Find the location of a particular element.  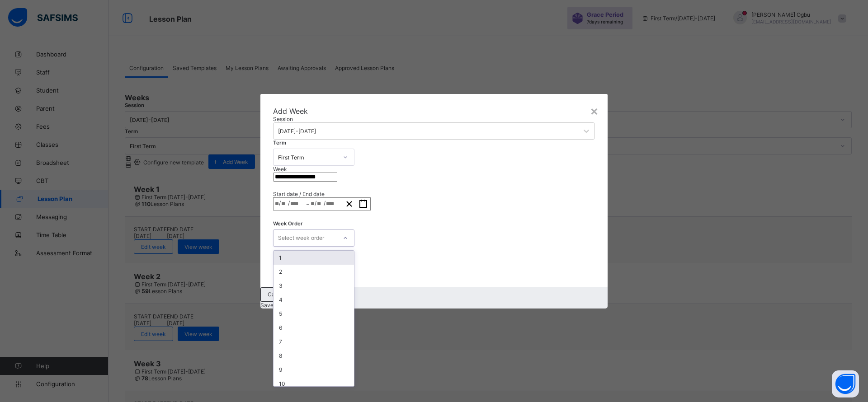

div: Select week order is located at coordinates (301, 238).